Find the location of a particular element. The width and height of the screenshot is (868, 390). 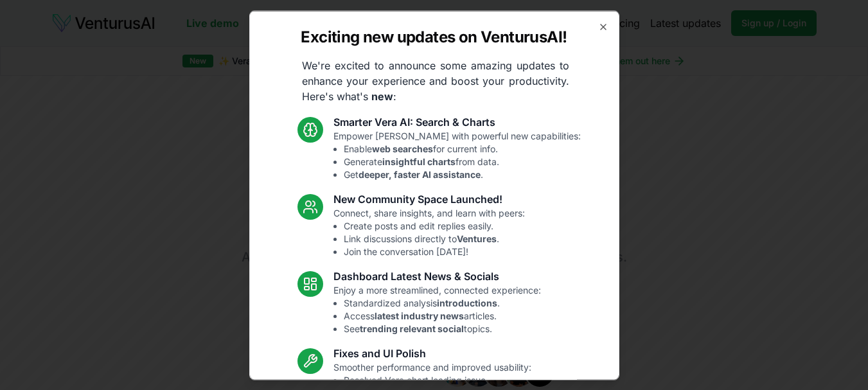

strong: Ventures is located at coordinates (477, 238).